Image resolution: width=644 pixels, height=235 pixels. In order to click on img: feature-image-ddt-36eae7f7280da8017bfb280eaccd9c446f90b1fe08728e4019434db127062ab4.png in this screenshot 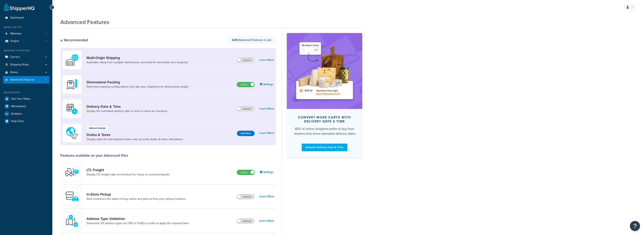, I will do `click(325, 71)`.